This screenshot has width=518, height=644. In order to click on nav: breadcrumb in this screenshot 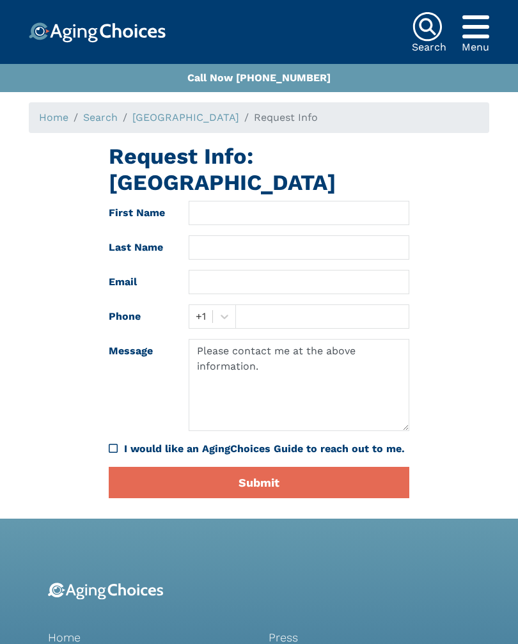, I will do `click(259, 118)`.